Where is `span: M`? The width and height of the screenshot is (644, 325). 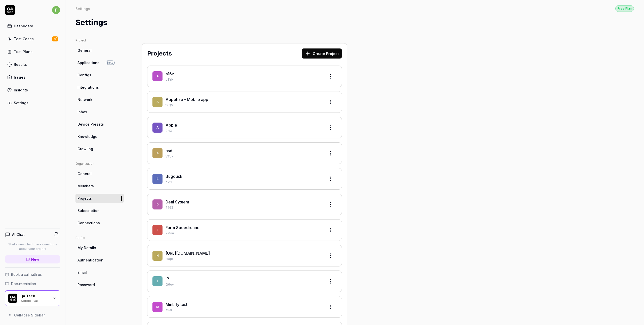
span: M is located at coordinates (158, 307).